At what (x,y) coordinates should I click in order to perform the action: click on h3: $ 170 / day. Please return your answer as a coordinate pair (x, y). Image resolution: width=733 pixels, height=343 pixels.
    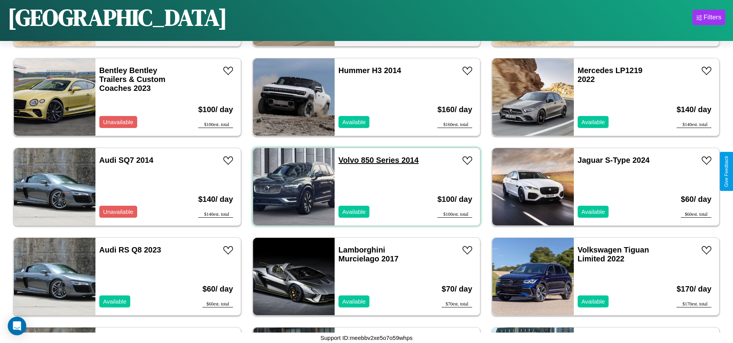
    Looking at the image, I should click on (694, 289).